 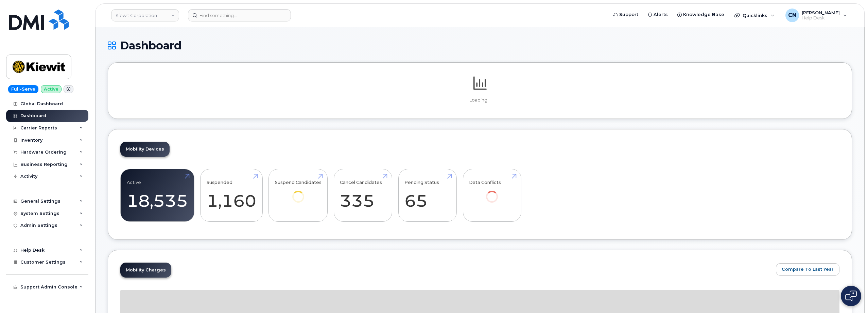 I want to click on h1: Dashboard, so click(x=480, y=45).